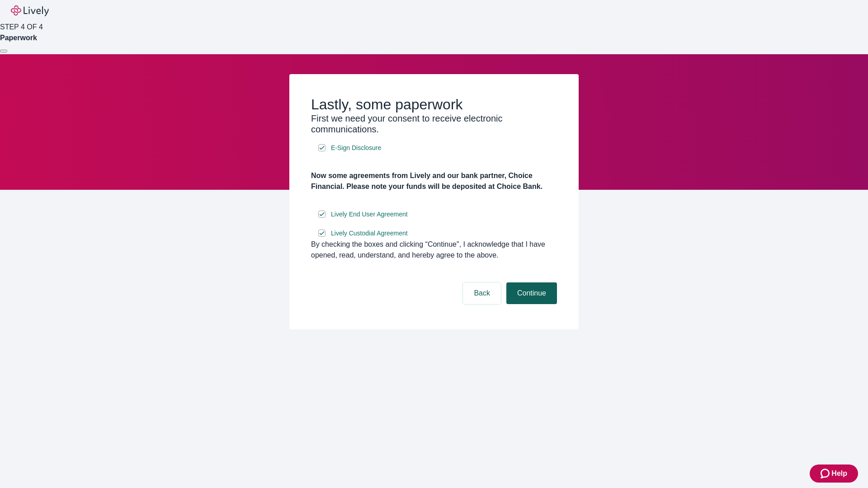 The image size is (868, 488). I want to click on h2: Lastly, some paperwork, so click(434, 104).